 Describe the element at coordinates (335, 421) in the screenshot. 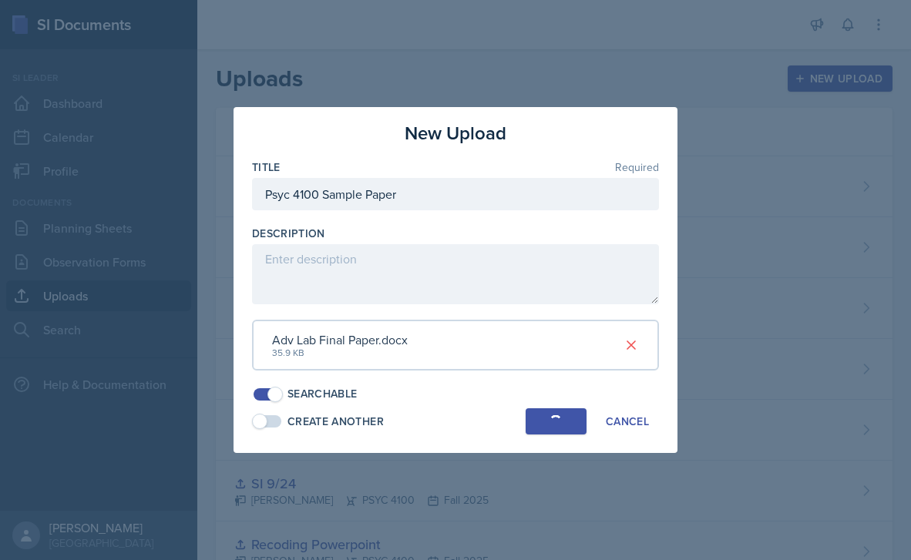

I see `div: Create Another` at that location.